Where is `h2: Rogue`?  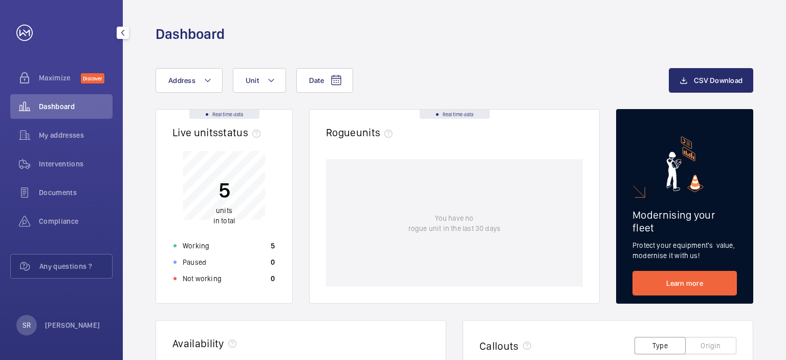 h2: Rogue is located at coordinates (361, 132).